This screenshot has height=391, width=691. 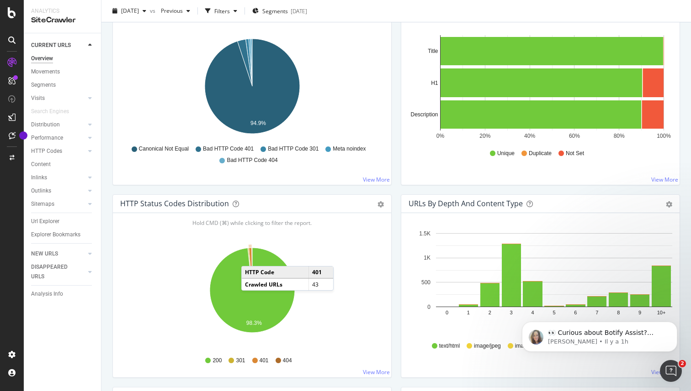 I want to click on span: Bad HTTP Code 404, so click(x=252, y=160).